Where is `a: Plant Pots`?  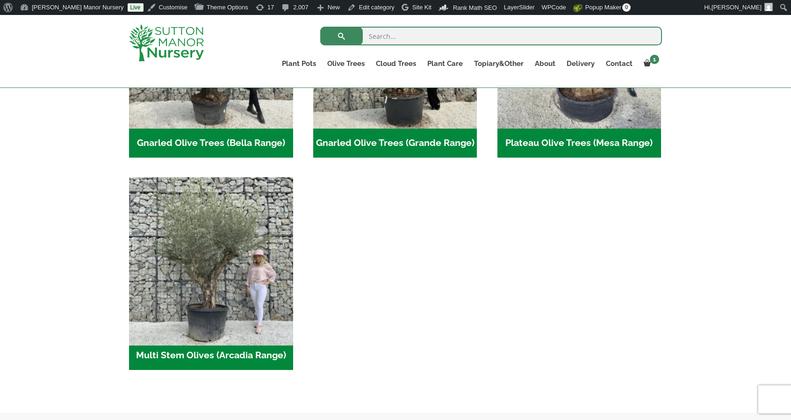
a: Plant Pots is located at coordinates (299, 64).